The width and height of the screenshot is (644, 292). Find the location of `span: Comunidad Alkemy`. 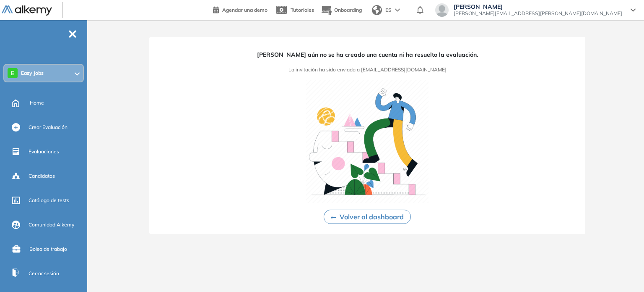

span: Comunidad Alkemy is located at coordinates (51, 225).